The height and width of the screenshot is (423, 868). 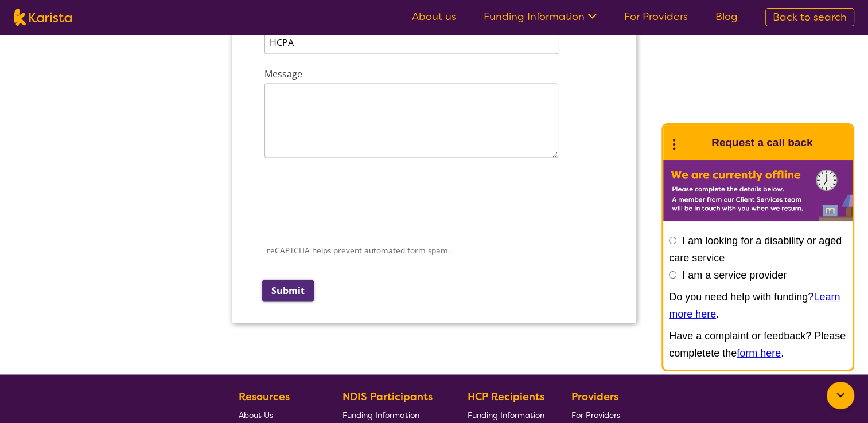 I want to click on span: For Providers, so click(x=595, y=414).